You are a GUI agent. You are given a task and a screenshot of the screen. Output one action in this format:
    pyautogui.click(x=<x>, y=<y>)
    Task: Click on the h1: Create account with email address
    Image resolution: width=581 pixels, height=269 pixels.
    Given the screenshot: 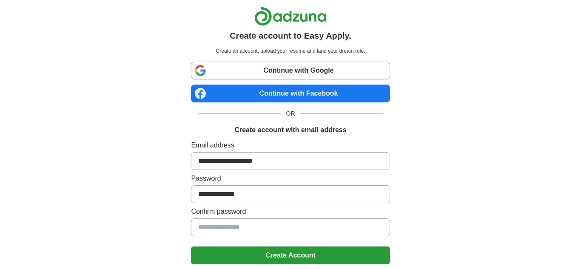 What is the action you would take?
    pyautogui.click(x=290, y=130)
    